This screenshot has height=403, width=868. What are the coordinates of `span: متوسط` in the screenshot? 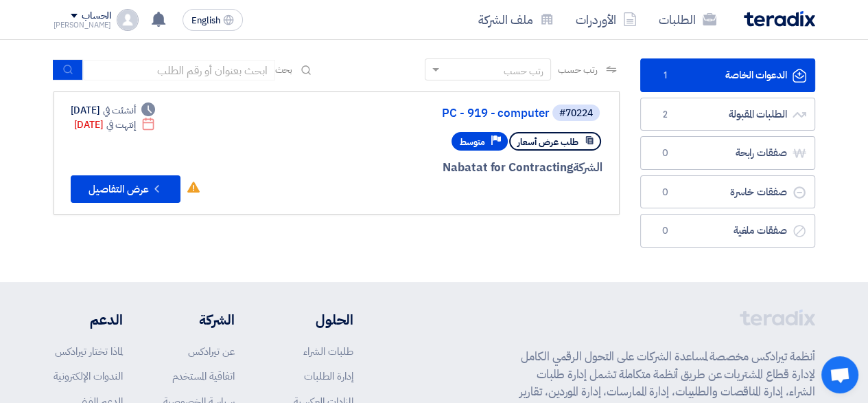 It's located at (472, 141).